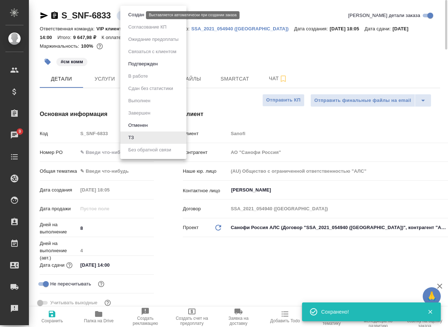 The height and width of the screenshot is (327, 448). I want to click on button: Сдан без статистики, so click(151, 88).